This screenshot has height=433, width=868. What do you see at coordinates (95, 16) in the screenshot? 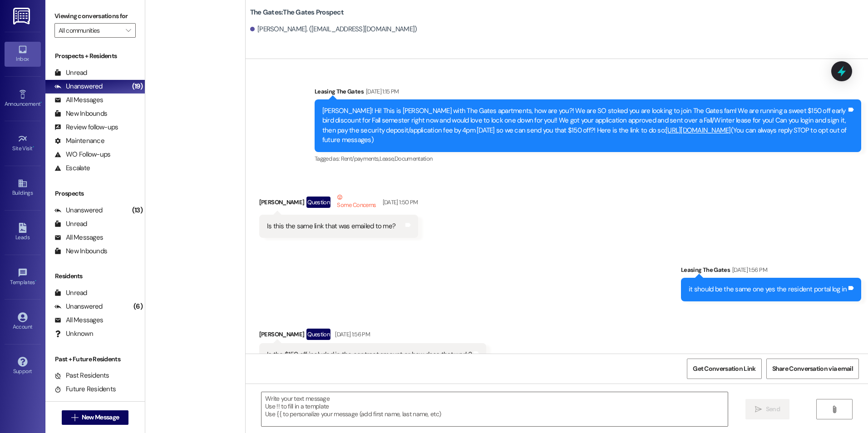
I see `label: Viewing conversations for` at bounding box center [95, 16].